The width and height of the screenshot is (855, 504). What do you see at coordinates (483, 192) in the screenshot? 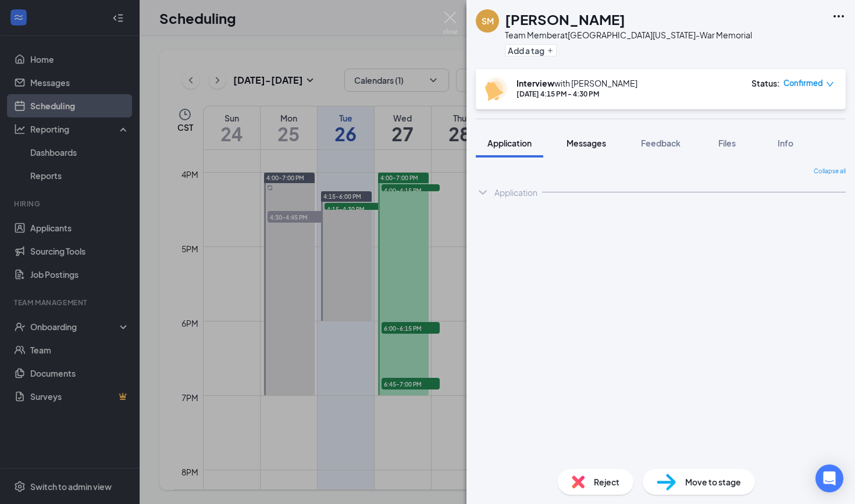
I see `svg: ChevronDown` at bounding box center [483, 192].